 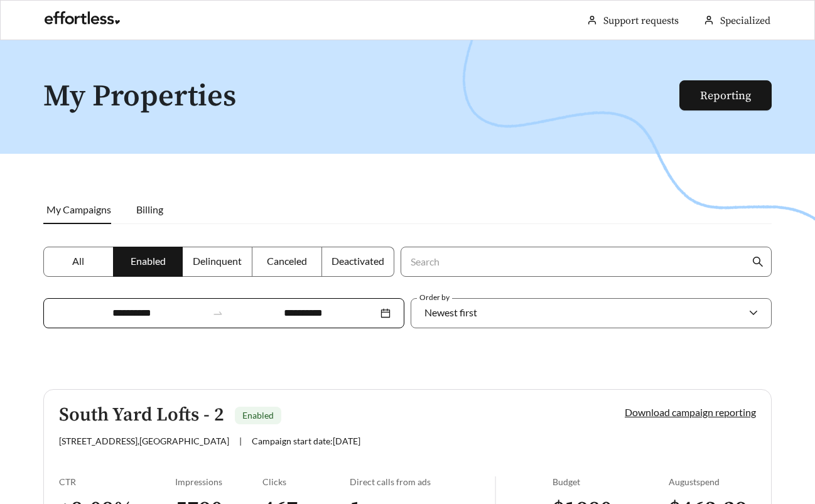 I want to click on span: swap-right, so click(x=218, y=313).